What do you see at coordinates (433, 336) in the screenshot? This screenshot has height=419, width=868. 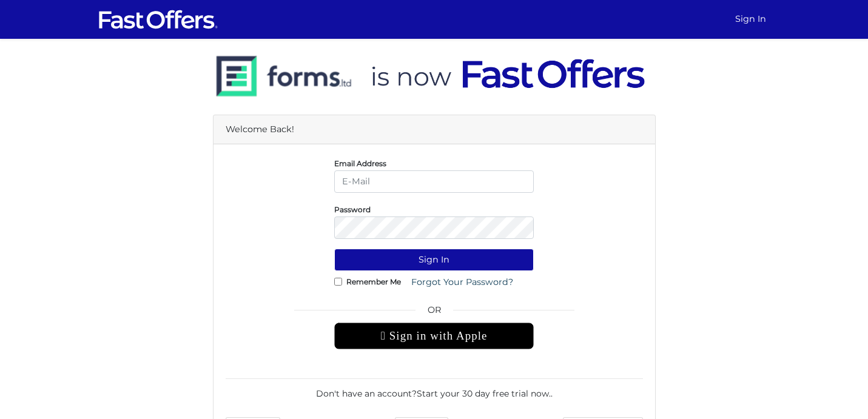 I see `div: Sign in with Apple` at bounding box center [433, 336].